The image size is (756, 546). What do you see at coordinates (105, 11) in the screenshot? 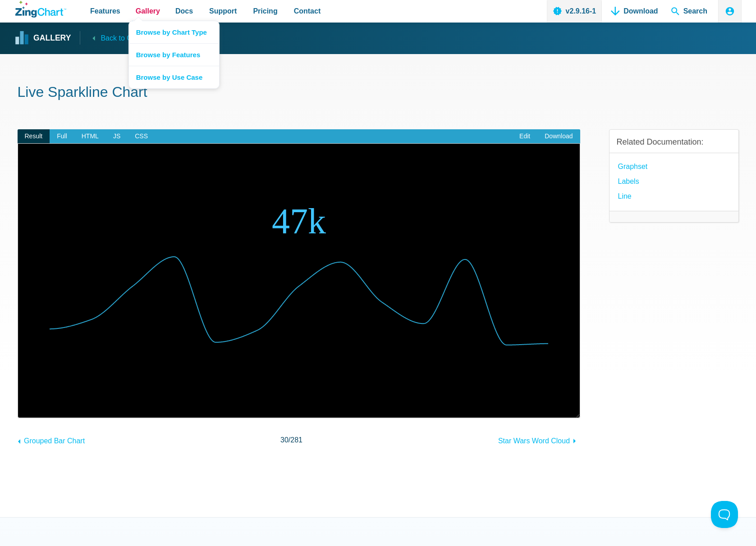
I see `span: Features` at bounding box center [105, 11].